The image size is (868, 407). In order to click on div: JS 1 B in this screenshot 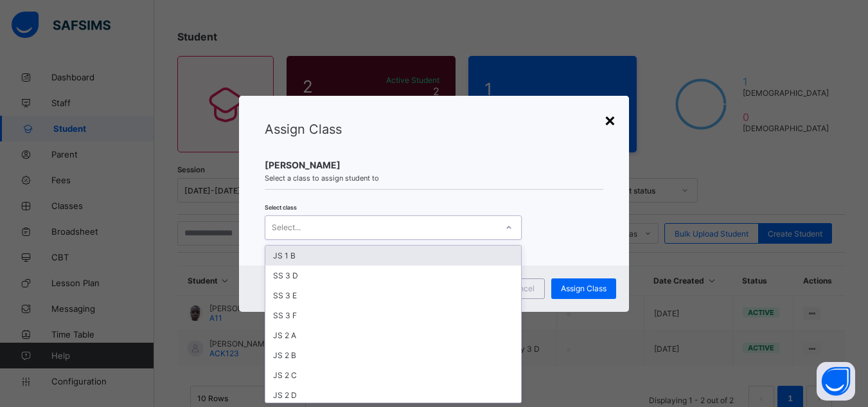, I will do `click(393, 255)`.